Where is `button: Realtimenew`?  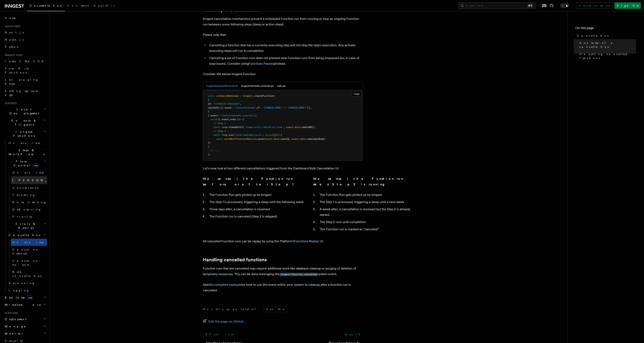 button: Realtimenew is located at coordinates (25, 297).